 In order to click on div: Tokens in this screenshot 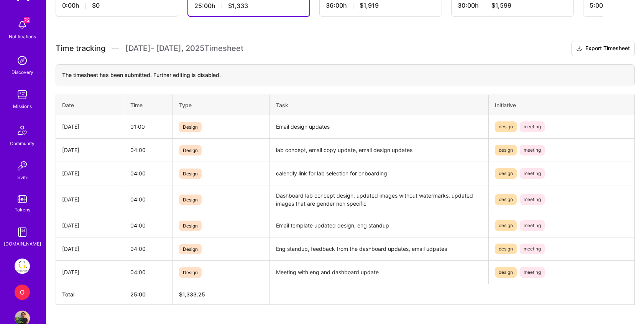, I will do `click(22, 210)`.